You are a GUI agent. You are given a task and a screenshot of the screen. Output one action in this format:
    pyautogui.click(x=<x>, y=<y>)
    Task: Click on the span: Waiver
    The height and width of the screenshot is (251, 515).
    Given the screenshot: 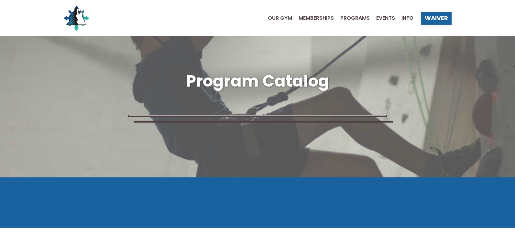 What is the action you would take?
    pyautogui.click(x=437, y=18)
    